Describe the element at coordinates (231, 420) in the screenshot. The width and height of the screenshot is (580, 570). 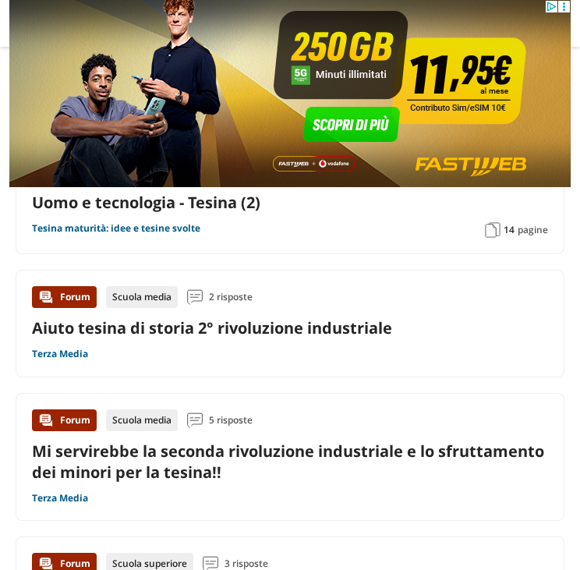
I see `span: 5 risposte` at that location.